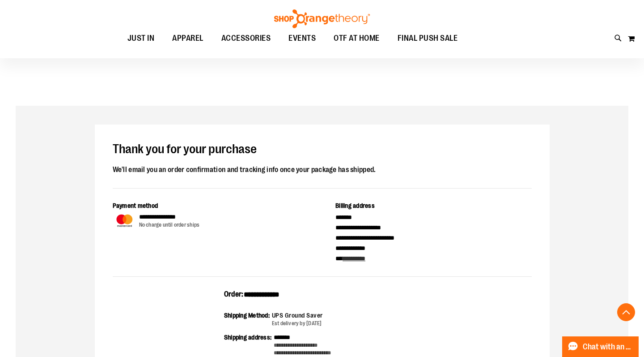  Describe the element at coordinates (433, 206) in the screenshot. I see `div: Billing address` at that location.